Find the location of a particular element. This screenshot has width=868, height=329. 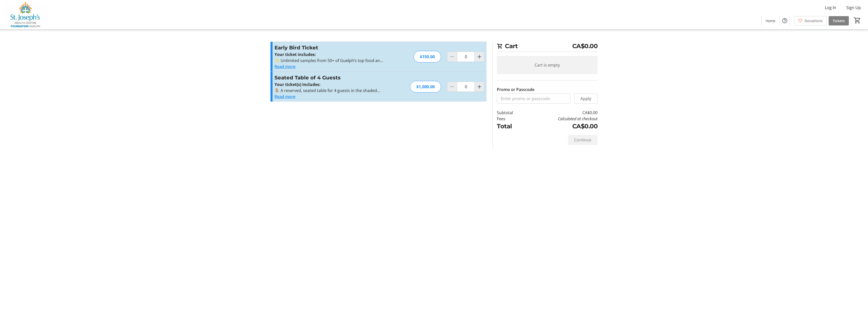

input: Early Bird Ticket Quantity is located at coordinates (466, 57).